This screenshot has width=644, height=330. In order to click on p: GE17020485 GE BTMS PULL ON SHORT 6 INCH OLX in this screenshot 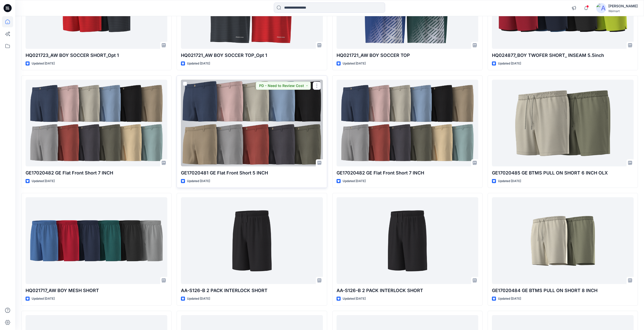, I will do `click(563, 173)`.